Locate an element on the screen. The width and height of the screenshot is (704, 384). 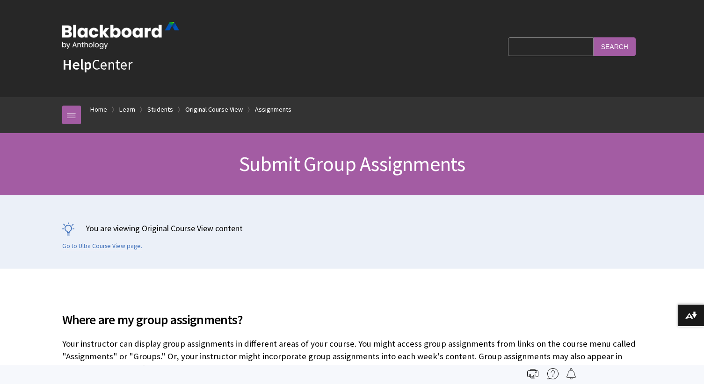
a: Home is located at coordinates (99, 109).